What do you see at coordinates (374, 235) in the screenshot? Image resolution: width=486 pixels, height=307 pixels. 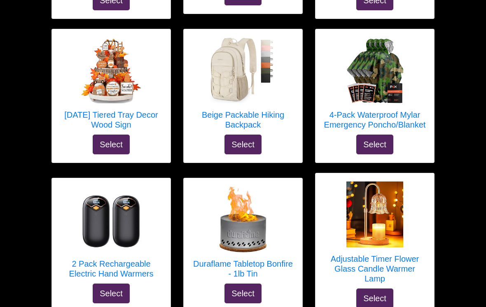 I see `a: Adjustable Timer Flower Glass Candle Warmer Lamp Adjustable Timer Flower Glass Candle Warmer Lamp` at bounding box center [374, 235].